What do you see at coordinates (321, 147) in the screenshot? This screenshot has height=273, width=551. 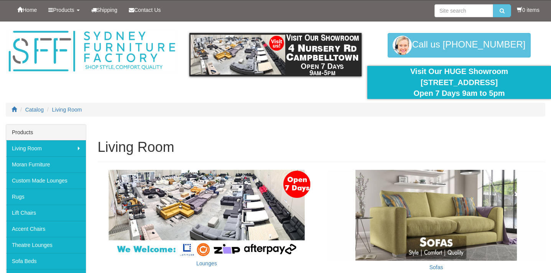 I see `h1: Living Room` at bounding box center [321, 147].